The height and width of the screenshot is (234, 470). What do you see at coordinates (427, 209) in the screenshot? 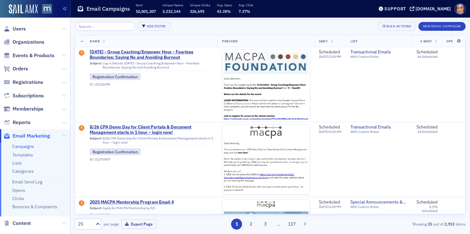
I see `div: 5,376 Scheduled` at bounding box center [427, 209].